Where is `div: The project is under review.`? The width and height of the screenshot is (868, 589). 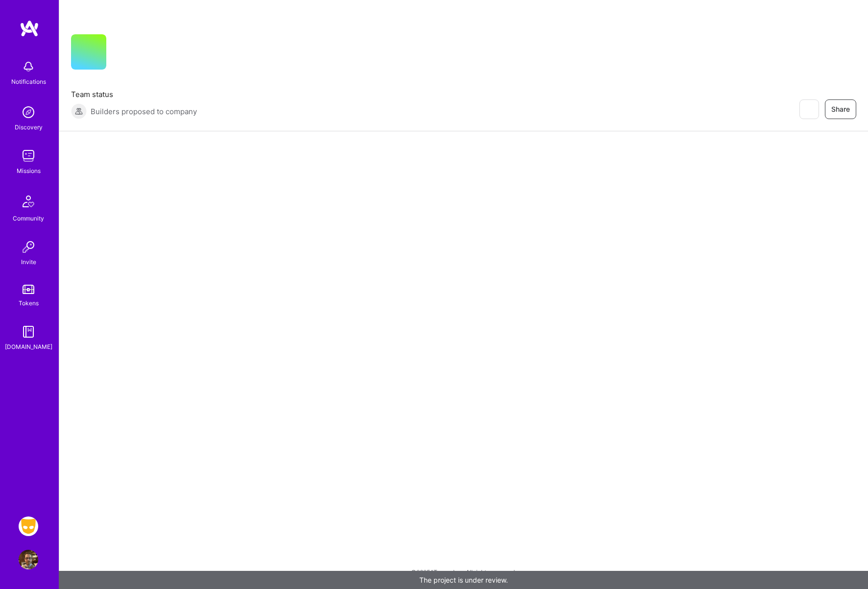 div: The project is under review. is located at coordinates (463, 580).